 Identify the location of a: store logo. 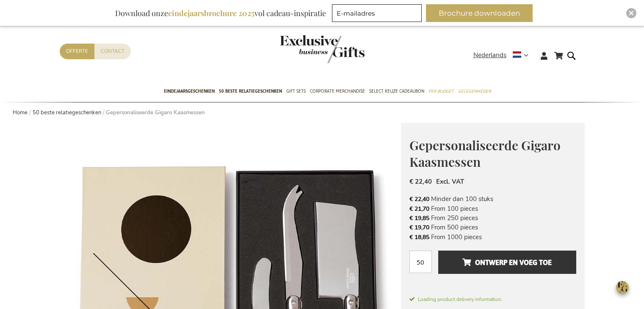
(301, 49).